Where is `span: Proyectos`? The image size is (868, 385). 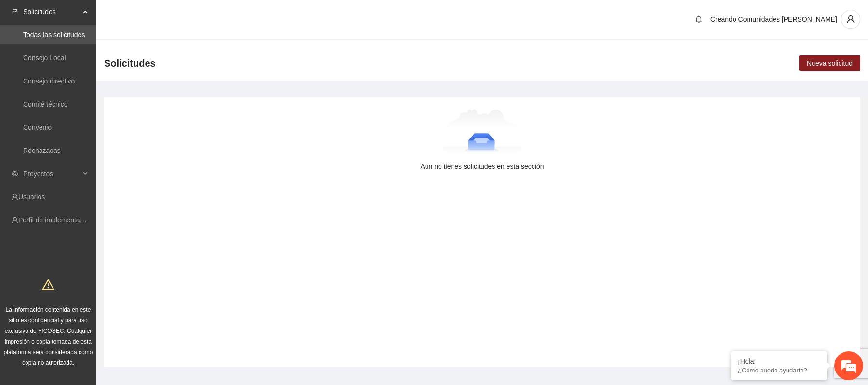
span: Proyectos is located at coordinates (51, 174).